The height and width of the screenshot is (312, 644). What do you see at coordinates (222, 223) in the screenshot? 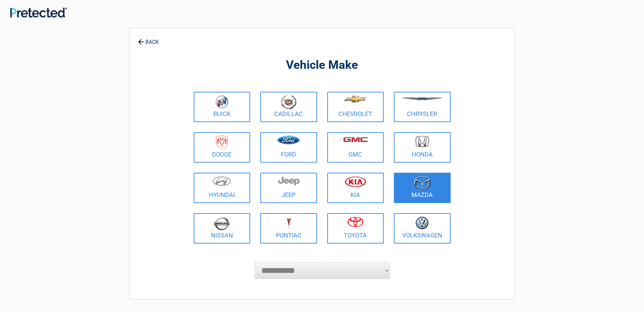
I see `img: nissan` at bounding box center [222, 223].